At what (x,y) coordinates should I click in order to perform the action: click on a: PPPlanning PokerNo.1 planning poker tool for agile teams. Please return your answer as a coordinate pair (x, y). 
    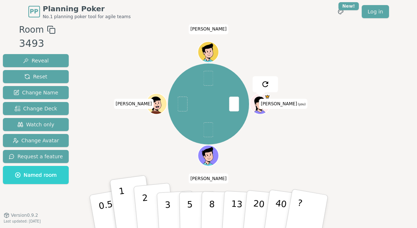
    Looking at the image, I should click on (80, 12).